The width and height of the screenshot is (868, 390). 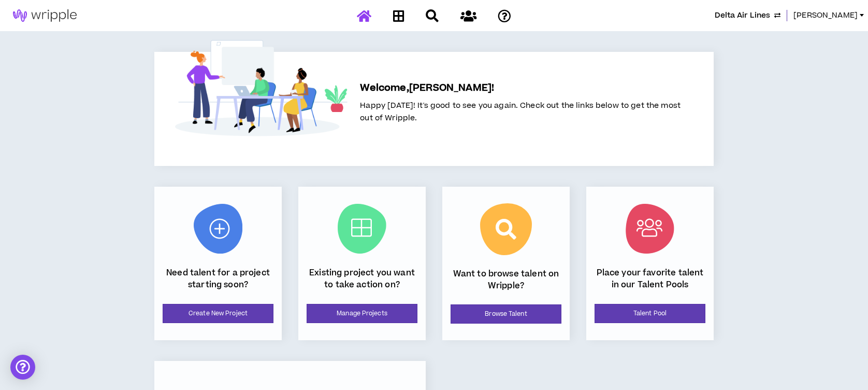 What do you see at coordinates (506, 314) in the screenshot?
I see `a: Browse Talent` at bounding box center [506, 314].